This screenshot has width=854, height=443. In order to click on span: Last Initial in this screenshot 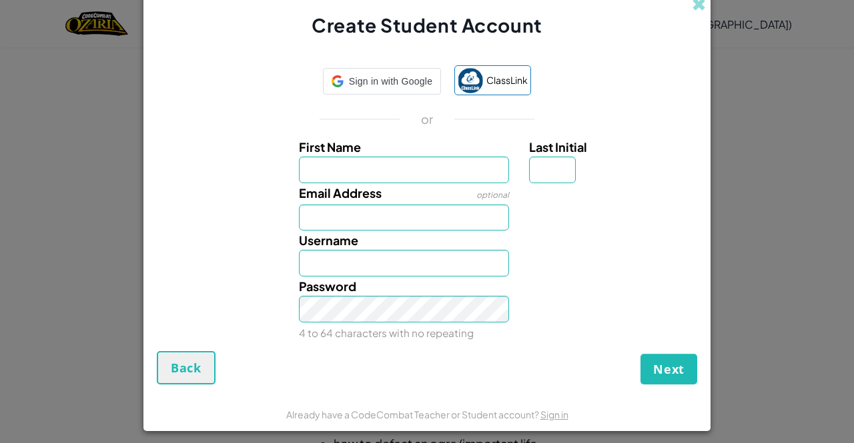, I will do `click(558, 147)`.